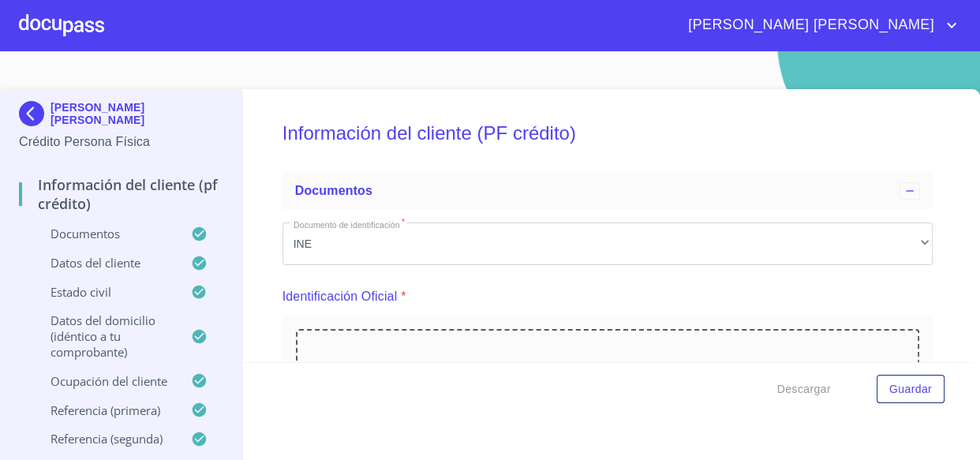 This screenshot has height=460, width=980. Describe the element at coordinates (911, 389) in the screenshot. I see `span: Guardar` at that location.